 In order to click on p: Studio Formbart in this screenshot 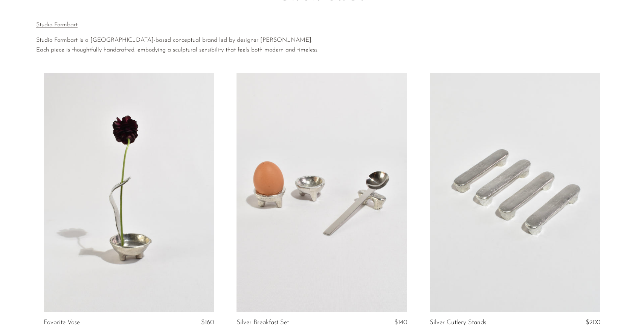, I will do `click(181, 25)`.